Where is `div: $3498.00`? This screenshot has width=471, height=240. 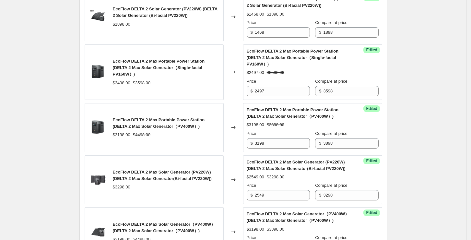
div: $3498.00 is located at coordinates (122, 83).